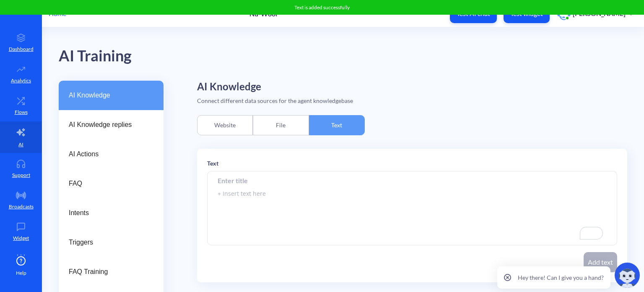  I want to click on a: AI Actions, so click(111, 154).